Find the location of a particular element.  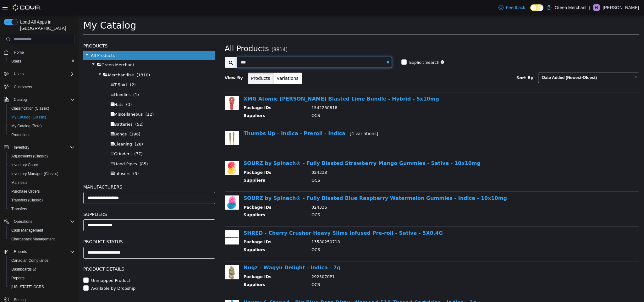

span: Home is located at coordinates (19, 53).